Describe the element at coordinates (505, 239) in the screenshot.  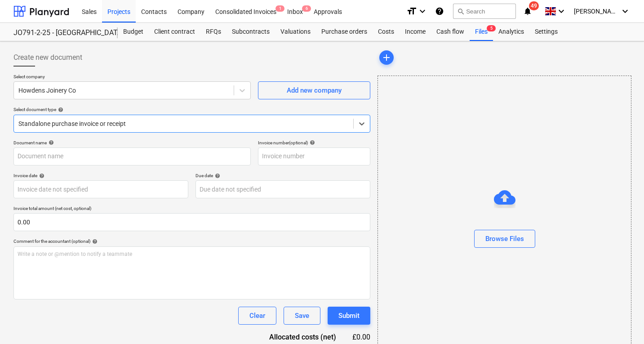
I see `div: Browse Files` at that location.